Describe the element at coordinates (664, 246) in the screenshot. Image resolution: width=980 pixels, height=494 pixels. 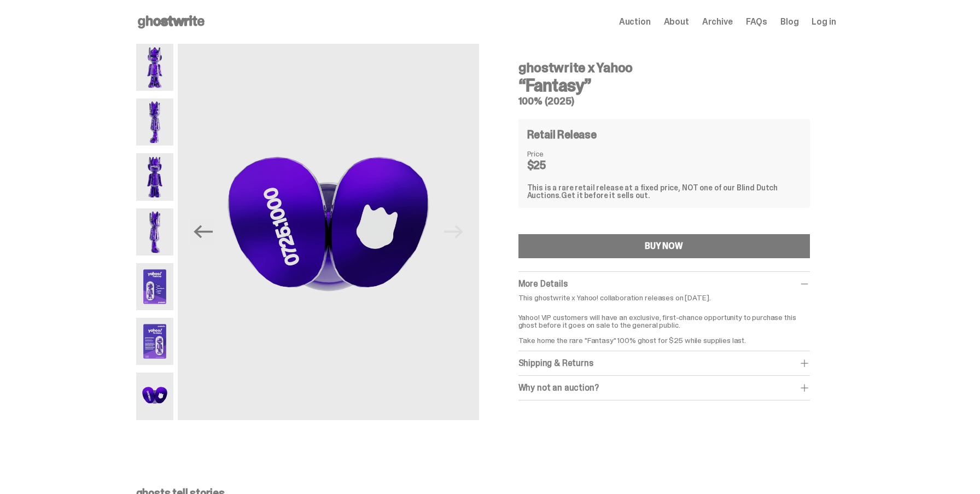
I see `button: BUY NOW` at that location.